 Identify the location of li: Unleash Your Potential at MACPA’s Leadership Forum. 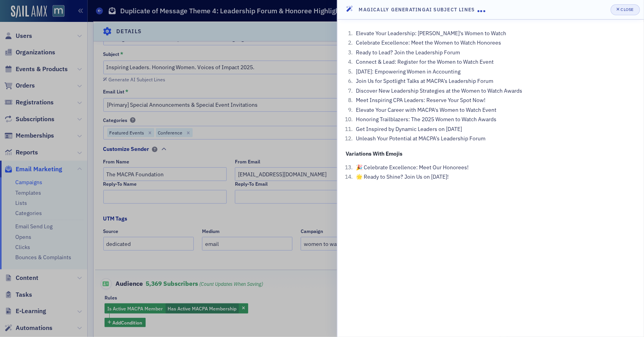
(495, 138).